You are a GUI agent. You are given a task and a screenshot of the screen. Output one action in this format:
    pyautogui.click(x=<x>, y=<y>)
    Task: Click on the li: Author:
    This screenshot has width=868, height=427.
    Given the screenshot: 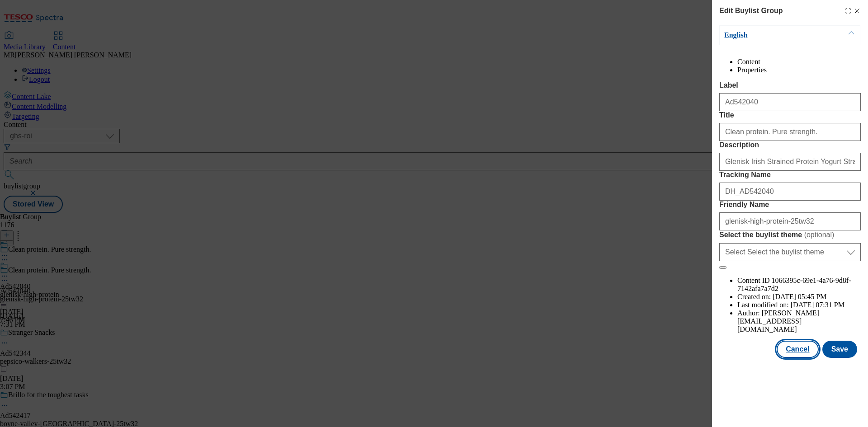 What is the action you would take?
    pyautogui.click(x=798, y=321)
    